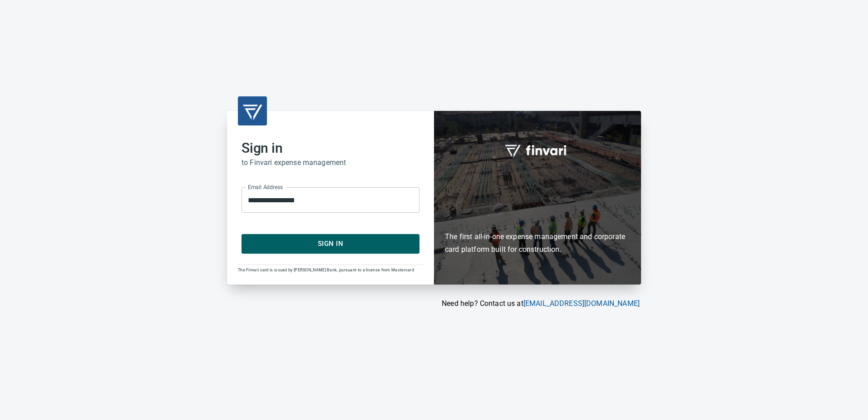  I want to click on p: Need help? Contact us at, so click(433, 303).